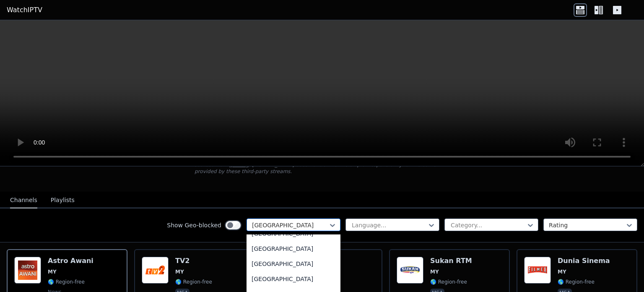  Describe the element at coordinates (23, 200) in the screenshot. I see `button: Channels` at that location.